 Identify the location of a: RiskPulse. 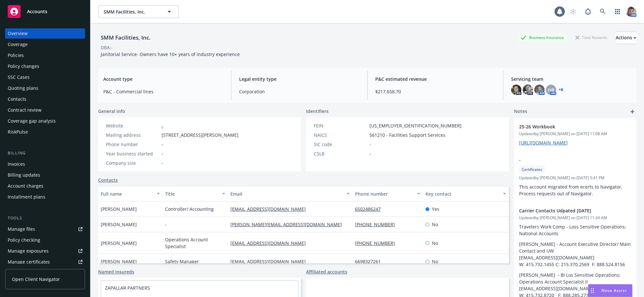
(45, 132).